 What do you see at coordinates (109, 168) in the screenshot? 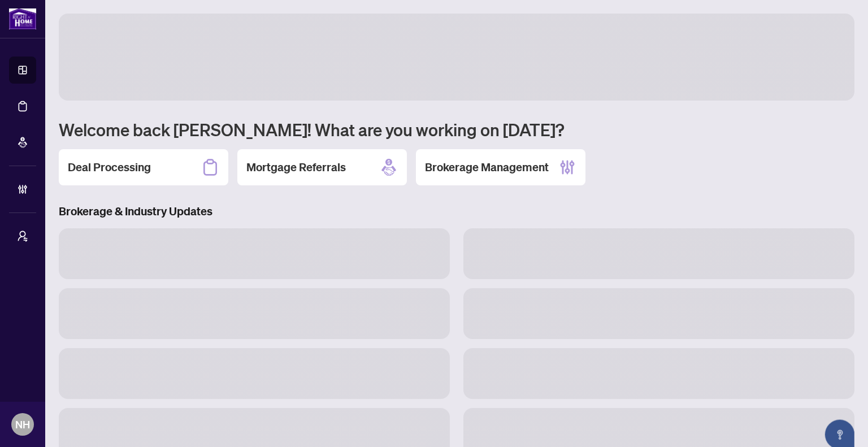
I see `h2: Deal Processing` at bounding box center [109, 168].